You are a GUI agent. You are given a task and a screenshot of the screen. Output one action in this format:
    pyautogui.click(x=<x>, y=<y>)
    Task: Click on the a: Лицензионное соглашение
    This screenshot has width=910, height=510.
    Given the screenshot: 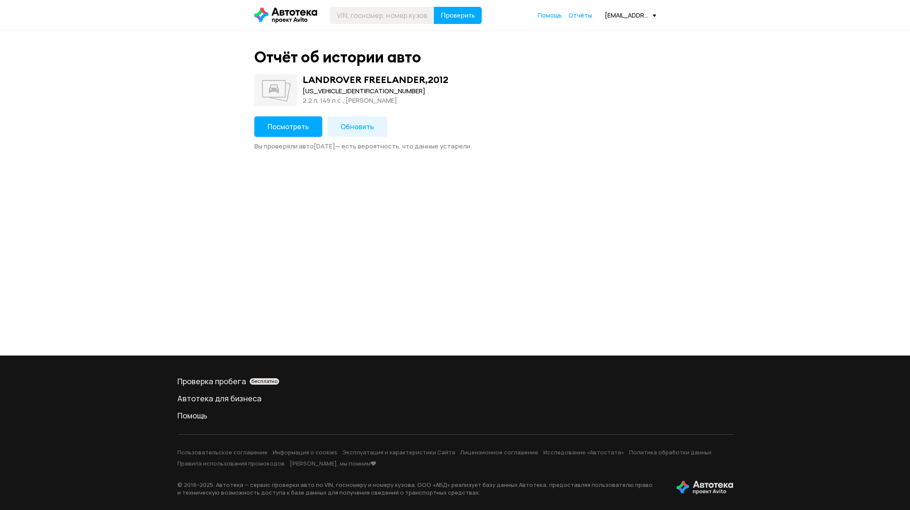 What is the action you would take?
    pyautogui.click(x=499, y=452)
    